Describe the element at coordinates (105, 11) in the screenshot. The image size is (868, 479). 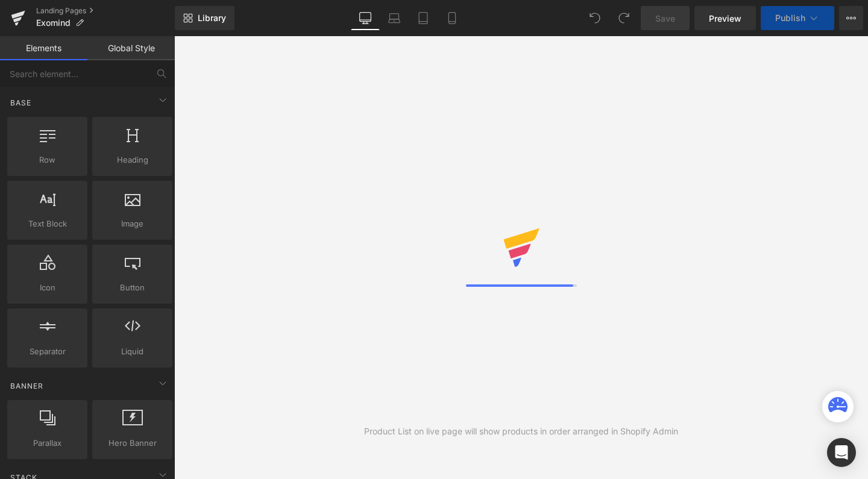
I see `a: Landing Pages` at that location.